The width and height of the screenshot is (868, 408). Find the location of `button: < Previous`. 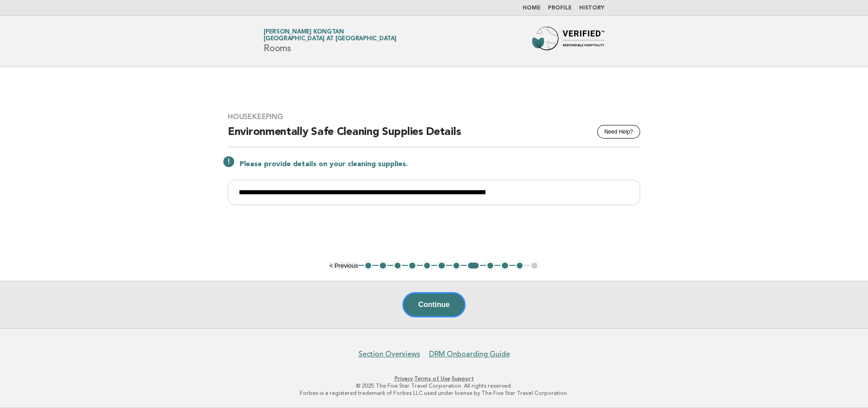

button: < Previous is located at coordinates (343, 266).